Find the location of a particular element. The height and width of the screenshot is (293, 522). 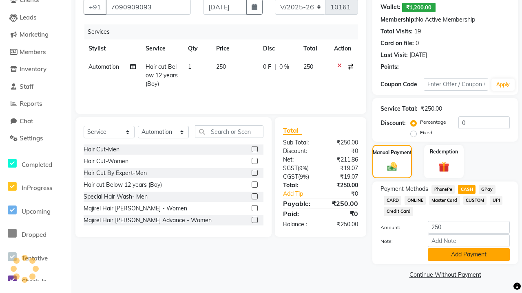

img: _gift.svg is located at coordinates (443, 167).